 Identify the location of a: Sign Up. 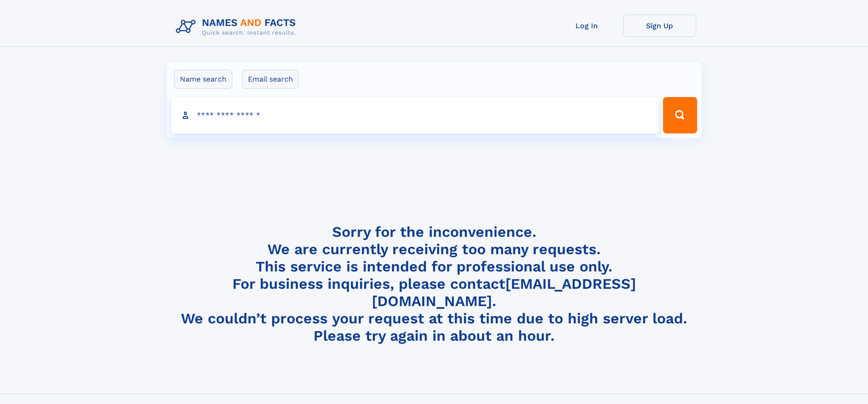
(660, 26).